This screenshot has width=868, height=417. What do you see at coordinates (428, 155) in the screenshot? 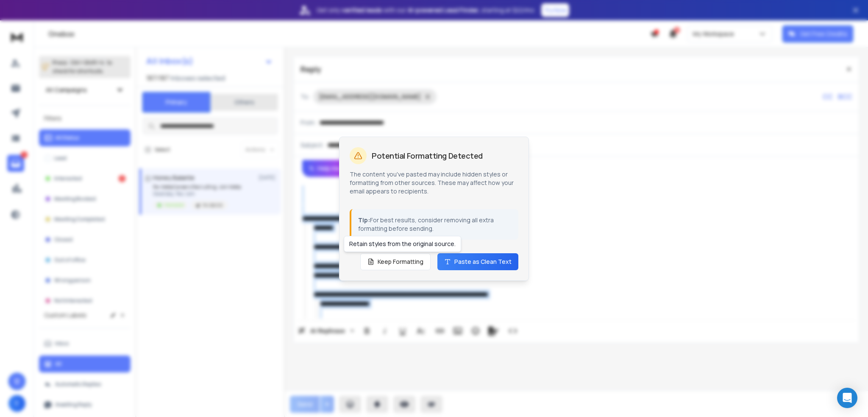
I see `h2: Potential Formatting Detected` at bounding box center [428, 155].